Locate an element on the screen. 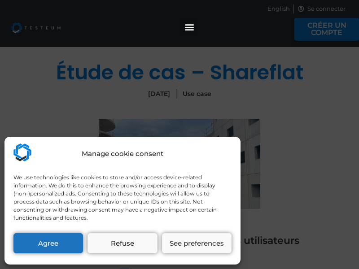  button: See preferences is located at coordinates (196, 243).